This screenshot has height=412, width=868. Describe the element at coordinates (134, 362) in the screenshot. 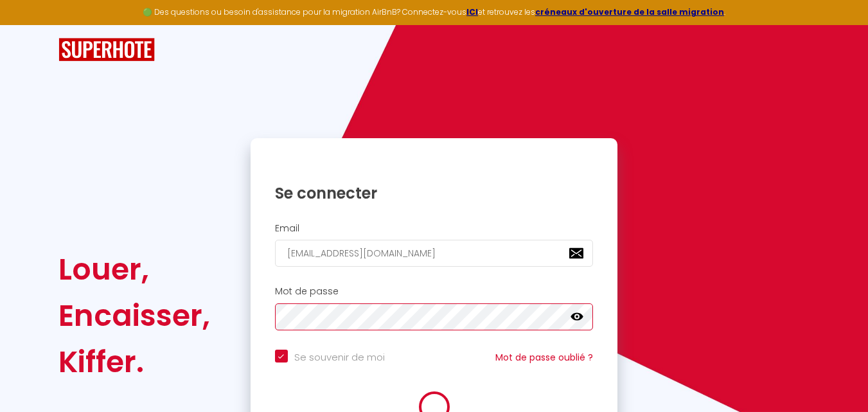

I see `div: Kiffer.` at that location.